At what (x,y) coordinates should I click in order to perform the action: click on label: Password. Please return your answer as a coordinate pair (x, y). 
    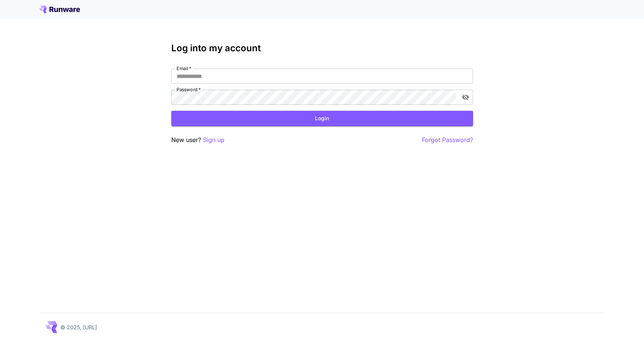
    Looking at the image, I should click on (189, 89).